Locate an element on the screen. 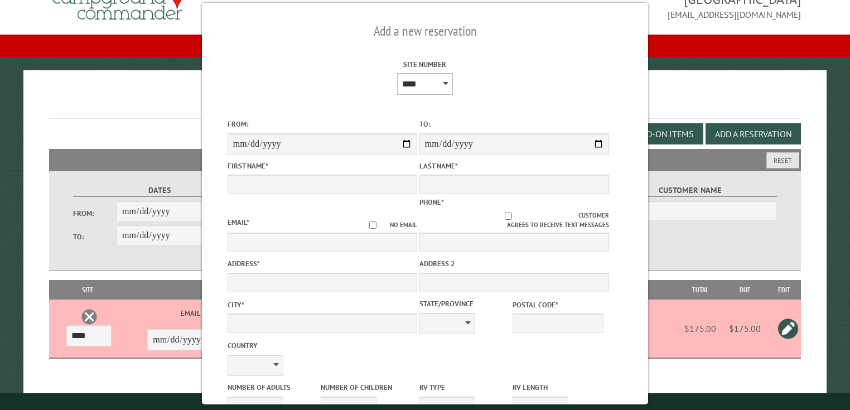 The height and width of the screenshot is (410, 850). label: Email changes to customer? is located at coordinates (231, 313).